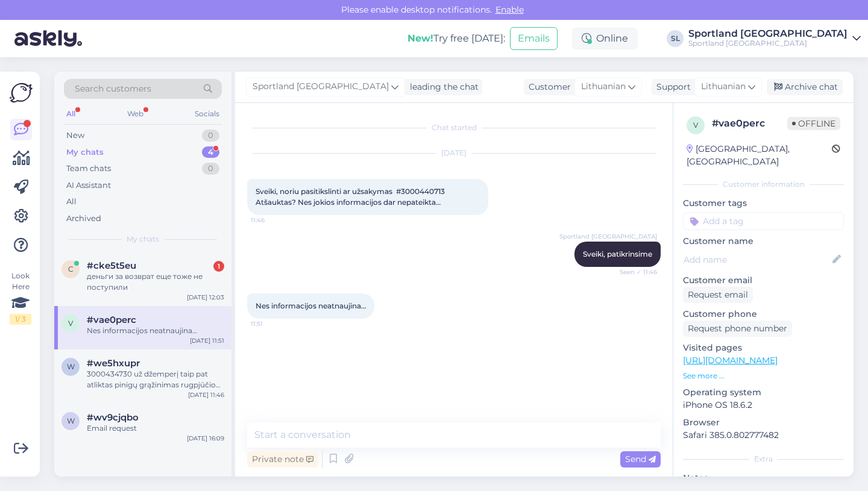 The image size is (868, 491). Describe the element at coordinates (21, 298) in the screenshot. I see `div: Look Here` at that location.